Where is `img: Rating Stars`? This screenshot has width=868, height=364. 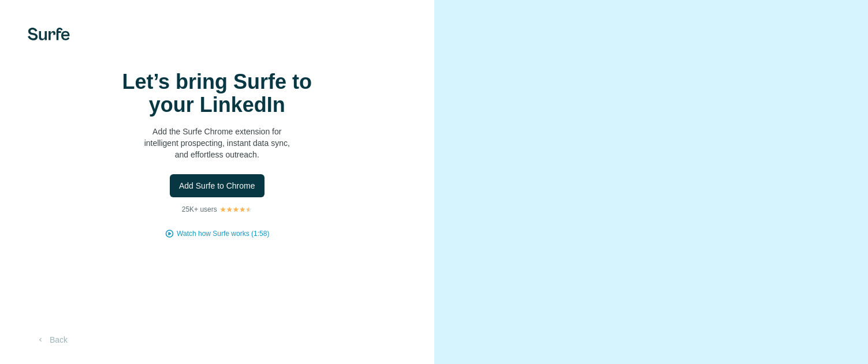
img: Rating Stars is located at coordinates (235, 210).